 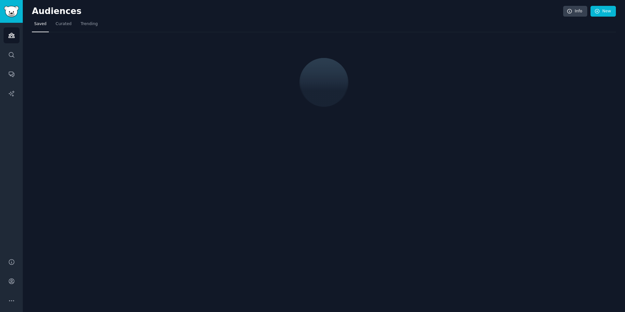 What do you see at coordinates (11, 11) in the screenshot?
I see `img: GummySearch logo` at bounding box center [11, 11].